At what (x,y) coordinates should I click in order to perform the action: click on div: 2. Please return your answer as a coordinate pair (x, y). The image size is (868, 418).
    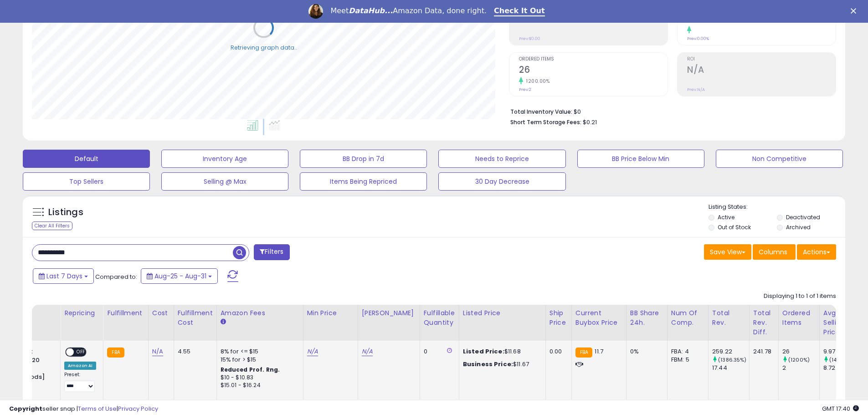
    Looking at the image, I should click on (800, 368).